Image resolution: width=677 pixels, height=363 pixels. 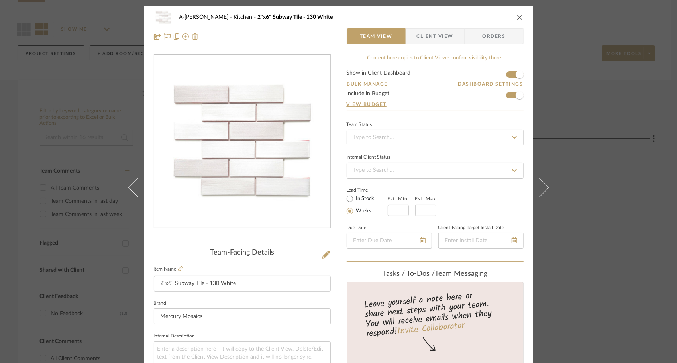 I want to click on div: Internal Client Status, so click(x=369, y=157).